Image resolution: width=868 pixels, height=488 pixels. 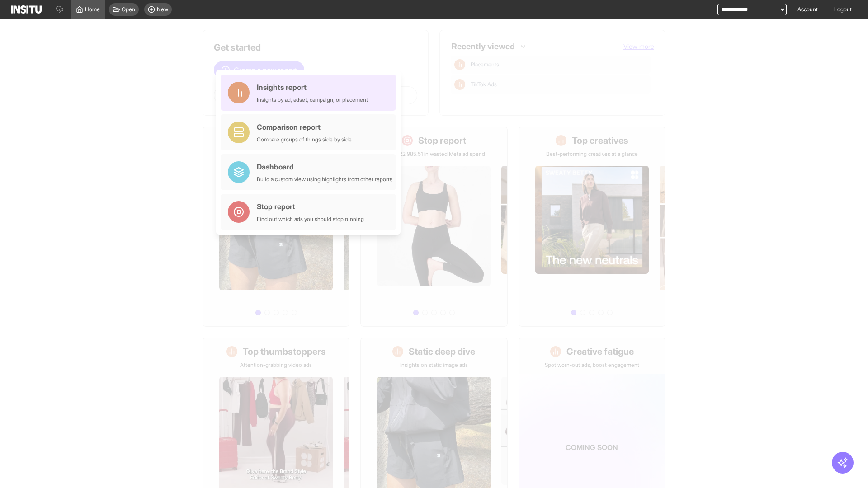 I want to click on div: Build a custom view using highlights from other reports, so click(x=324, y=180).